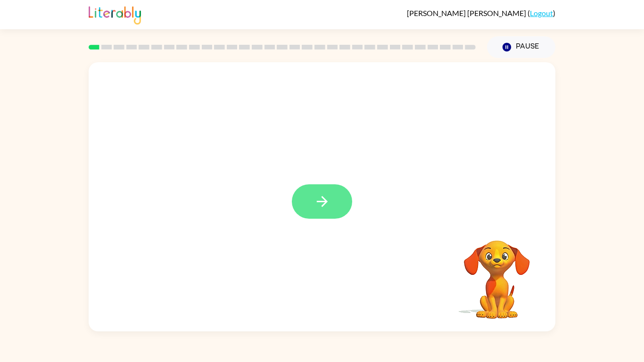  What do you see at coordinates (115, 14) in the screenshot?
I see `img: Literably` at bounding box center [115, 14].